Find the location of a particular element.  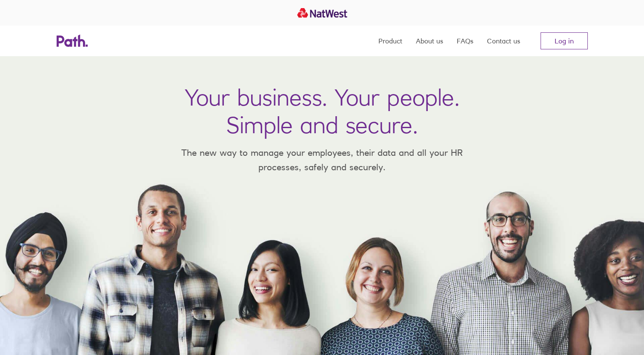

a: About us is located at coordinates (430, 41).